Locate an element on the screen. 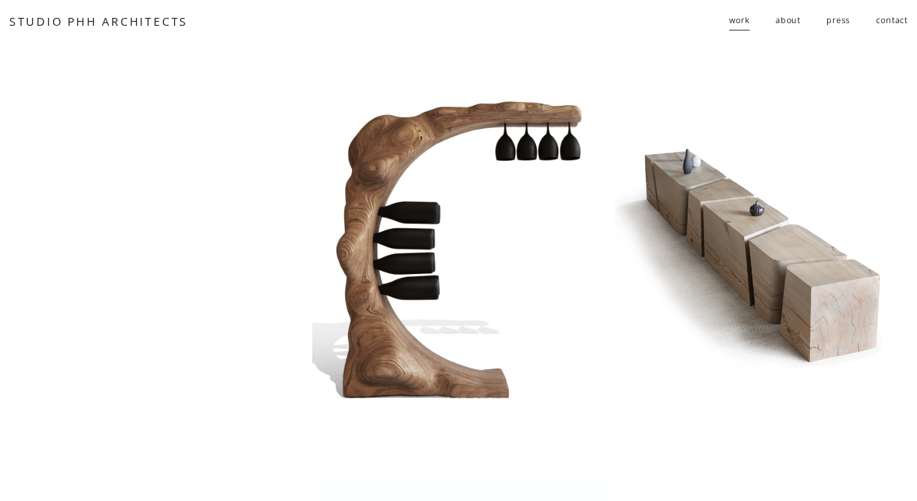 This screenshot has width=917, height=501. a: folder dropdown is located at coordinates (739, 21).